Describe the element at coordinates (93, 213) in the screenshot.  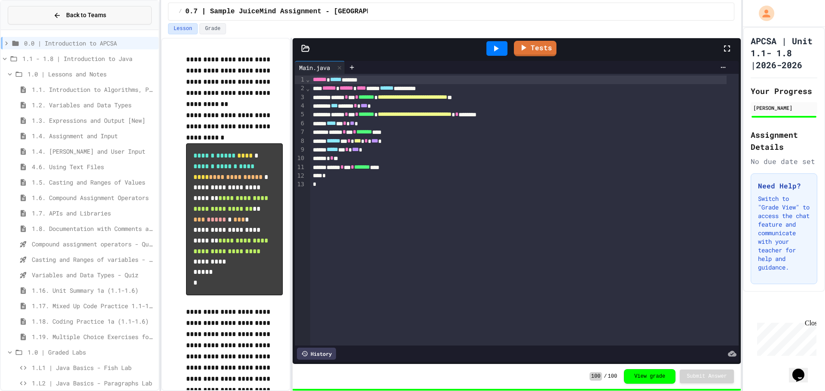
I see `span: 1.7. APIs and Libraries` at that location.